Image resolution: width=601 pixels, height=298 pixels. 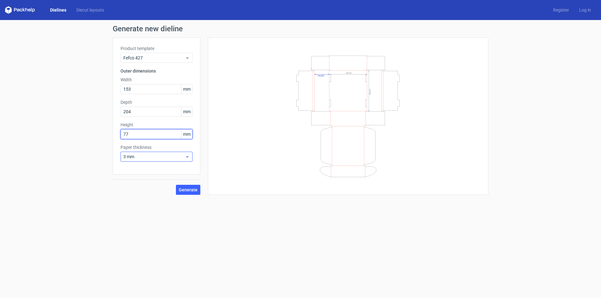 I want to click on button: Generate, so click(x=188, y=190).